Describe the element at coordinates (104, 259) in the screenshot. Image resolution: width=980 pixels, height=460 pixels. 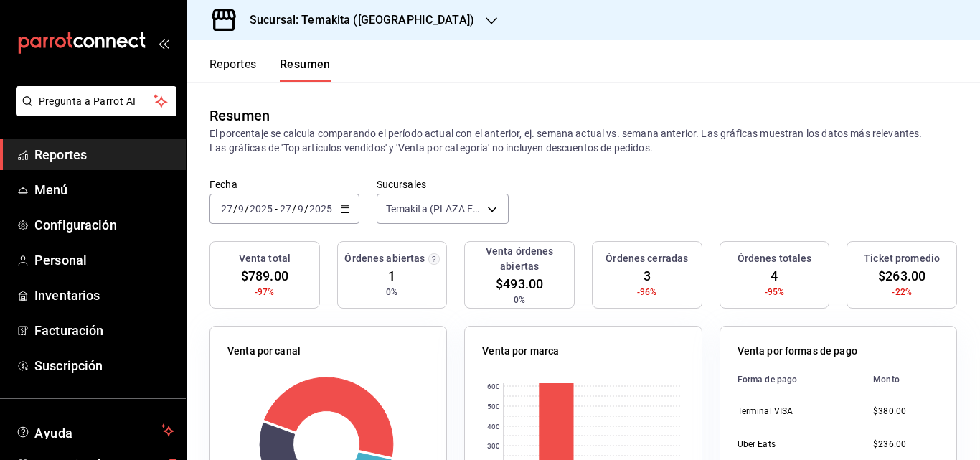
I see `span: Personal` at that location.